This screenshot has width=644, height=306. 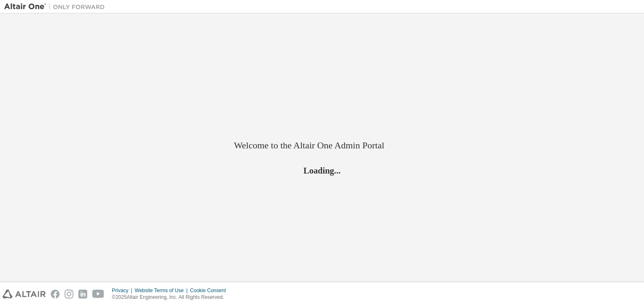 What do you see at coordinates (162, 291) in the screenshot?
I see `div: Website Terms of Use` at bounding box center [162, 291].